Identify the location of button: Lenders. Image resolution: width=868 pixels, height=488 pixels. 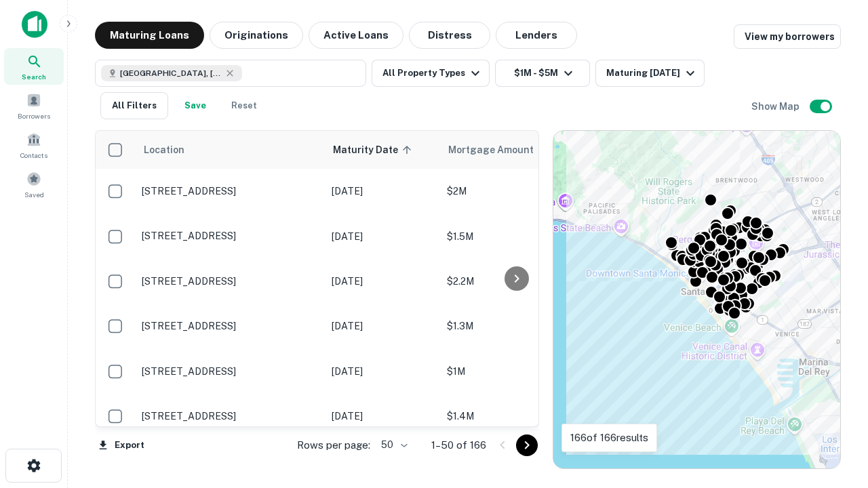
(536, 35).